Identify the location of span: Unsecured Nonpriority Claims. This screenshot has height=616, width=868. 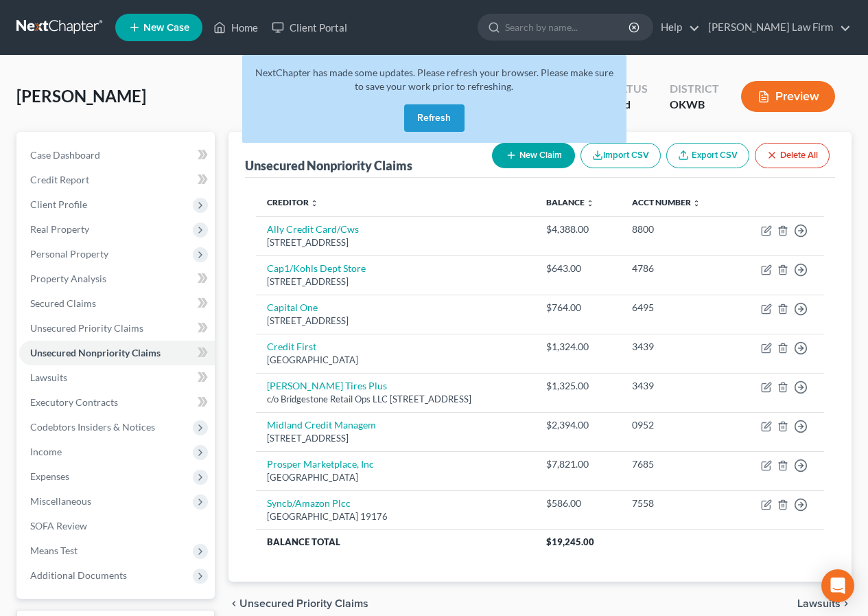
(95, 352).